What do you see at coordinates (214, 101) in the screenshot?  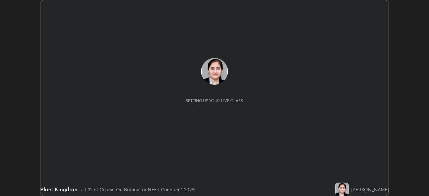 I see `div: Setting up your live class` at bounding box center [214, 101].